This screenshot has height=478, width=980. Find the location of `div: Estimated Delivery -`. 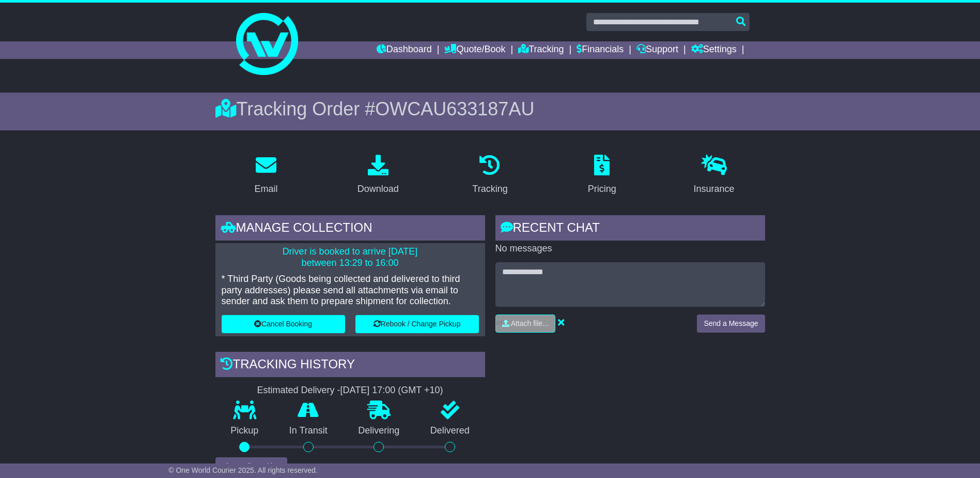

div: Estimated Delivery - is located at coordinates (351, 390).